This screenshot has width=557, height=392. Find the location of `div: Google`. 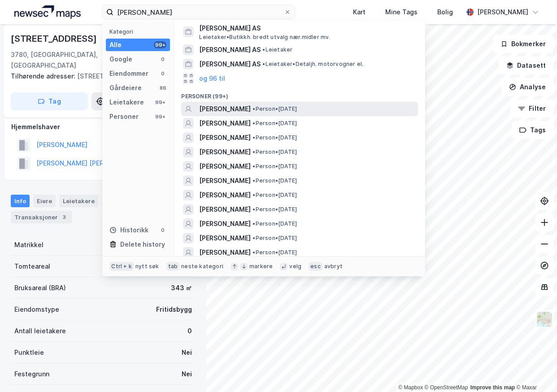

div: Google is located at coordinates (121, 59).